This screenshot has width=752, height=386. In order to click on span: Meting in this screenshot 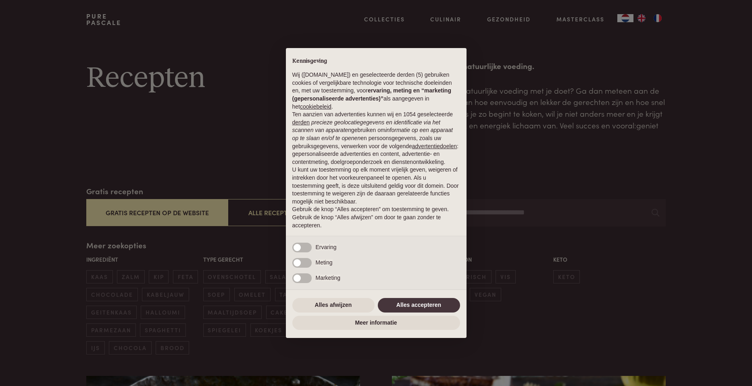, I will do `click(324, 262)`.